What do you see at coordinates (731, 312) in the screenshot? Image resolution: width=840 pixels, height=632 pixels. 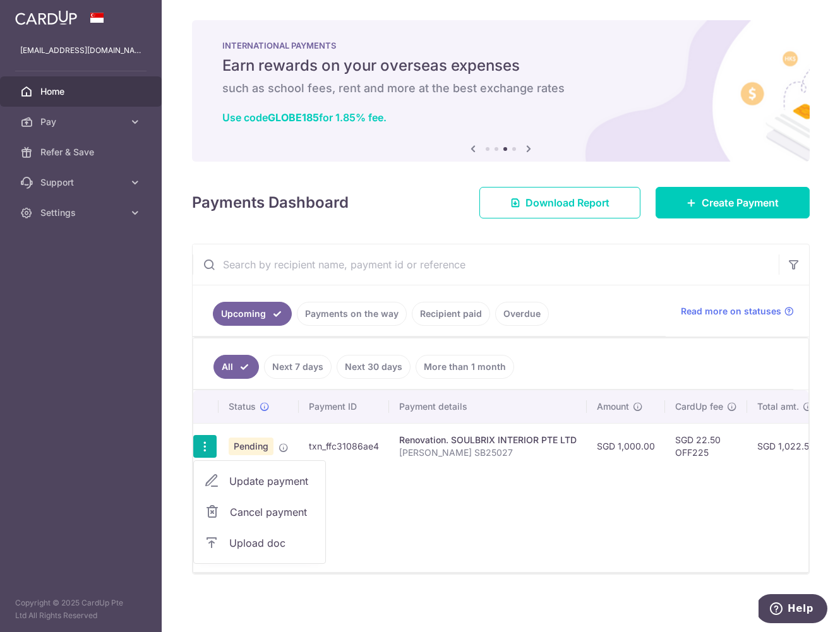 I see `span: Read more on statuses` at bounding box center [731, 312].